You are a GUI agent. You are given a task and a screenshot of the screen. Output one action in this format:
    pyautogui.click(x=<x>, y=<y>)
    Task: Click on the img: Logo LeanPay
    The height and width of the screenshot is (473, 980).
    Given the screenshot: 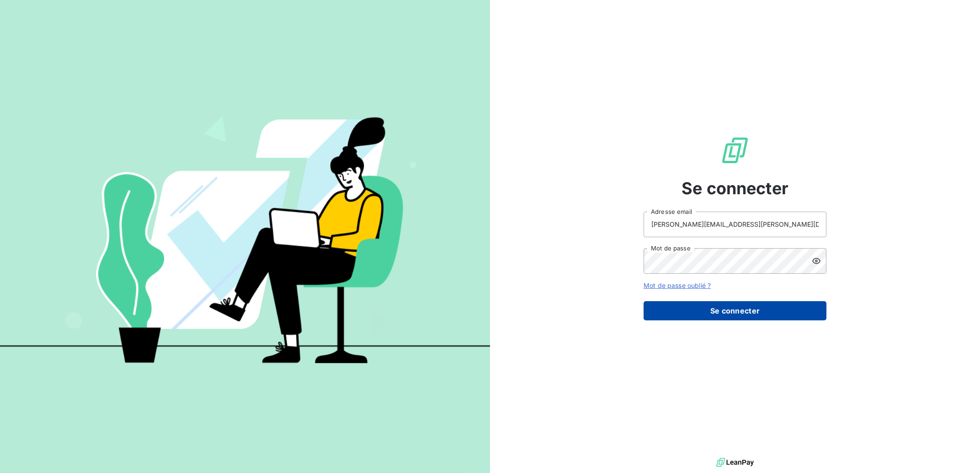 What is the action you would take?
    pyautogui.click(x=735, y=150)
    